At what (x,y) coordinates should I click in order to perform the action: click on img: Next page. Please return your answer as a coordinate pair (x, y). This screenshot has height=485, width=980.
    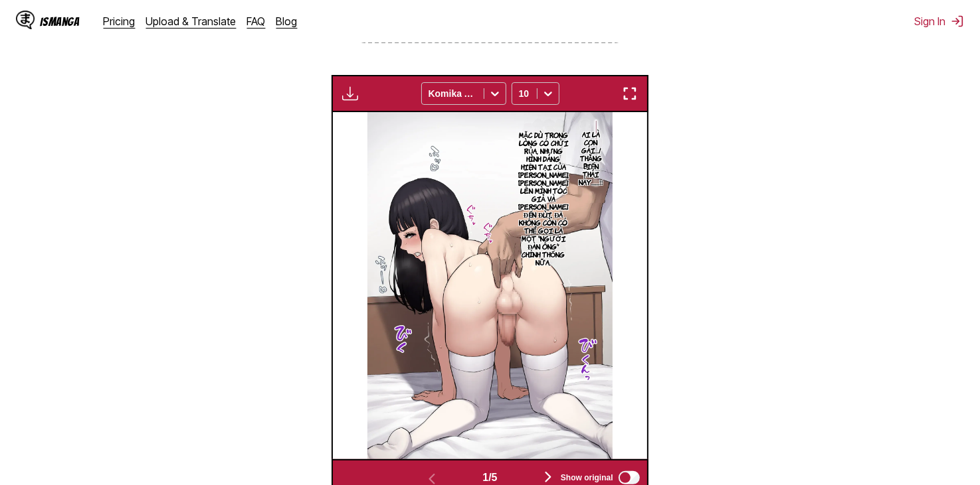
    Looking at the image, I should click on (548, 477).